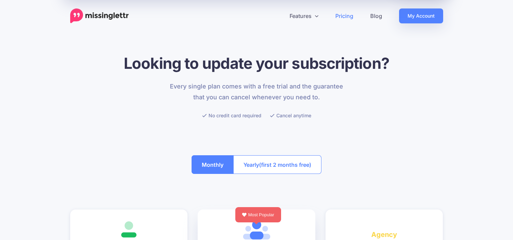 The image size is (513, 240). What do you see at coordinates (232, 115) in the screenshot?
I see `li: No credit card required` at bounding box center [232, 115].